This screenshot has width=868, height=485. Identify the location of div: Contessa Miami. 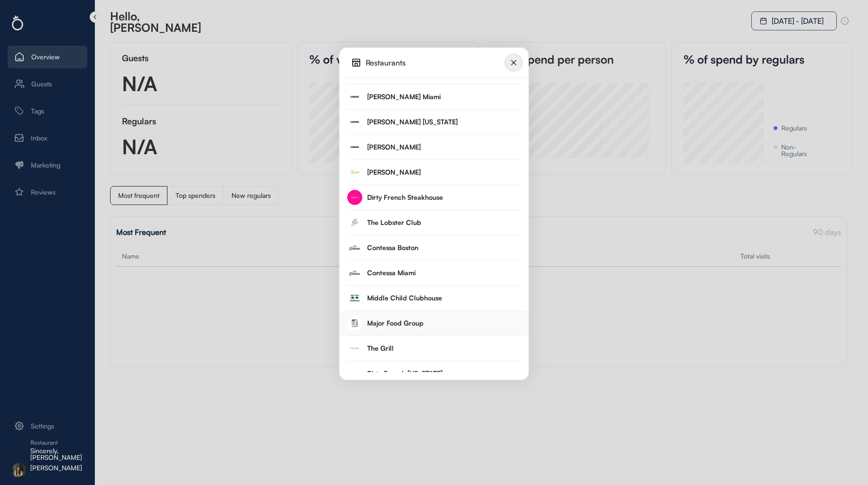
(444, 273).